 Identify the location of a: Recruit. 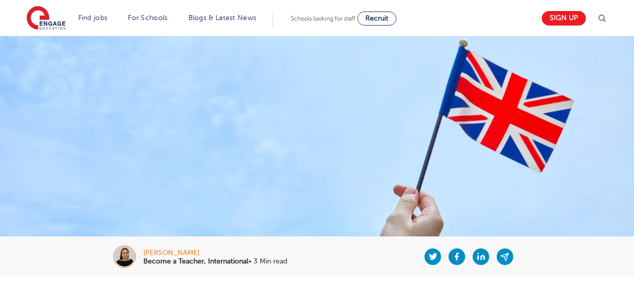
(377, 19).